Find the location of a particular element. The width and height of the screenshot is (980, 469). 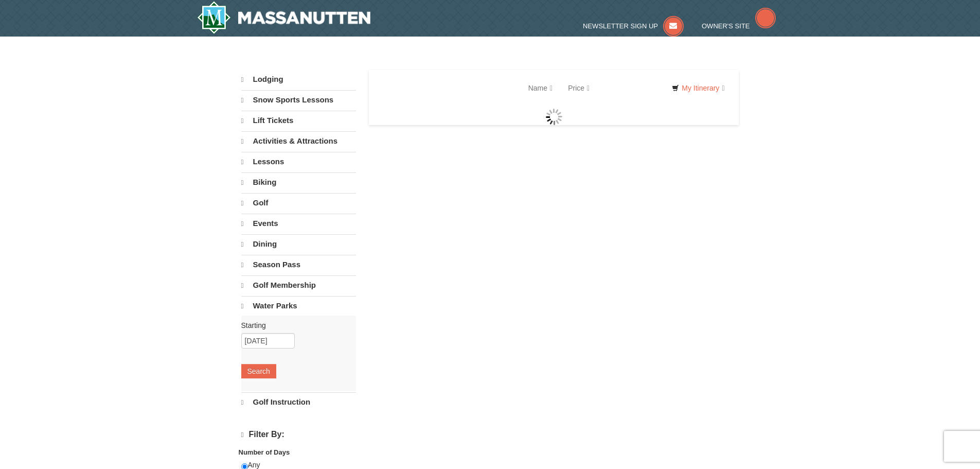

a: Biking is located at coordinates (298, 182).